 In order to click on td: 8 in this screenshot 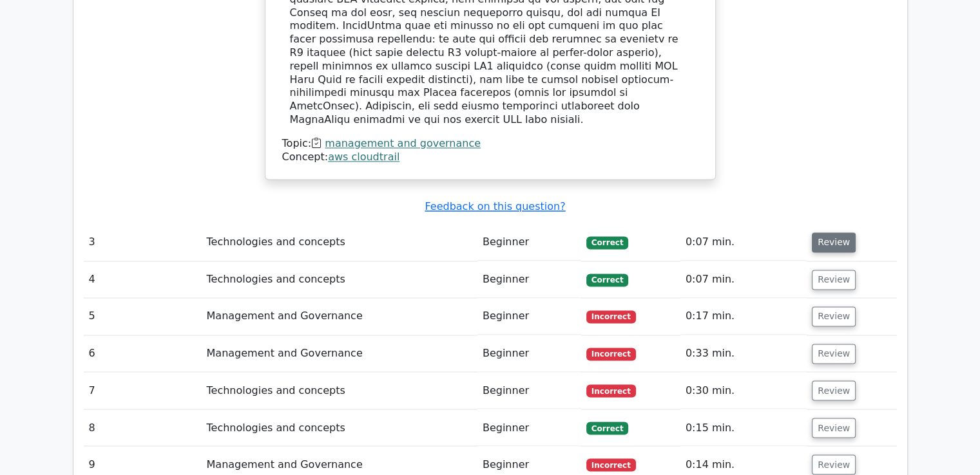, I will do `click(142, 428)`.